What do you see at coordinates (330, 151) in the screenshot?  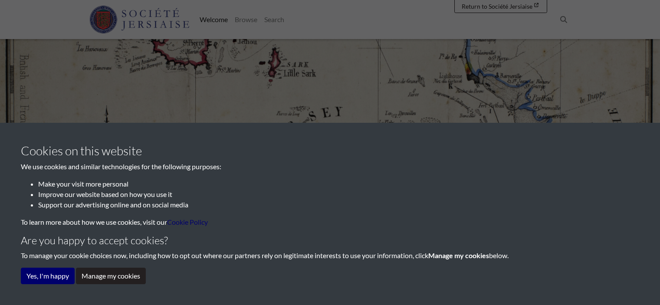 I see `h3: Cookies on this website` at bounding box center [330, 151].